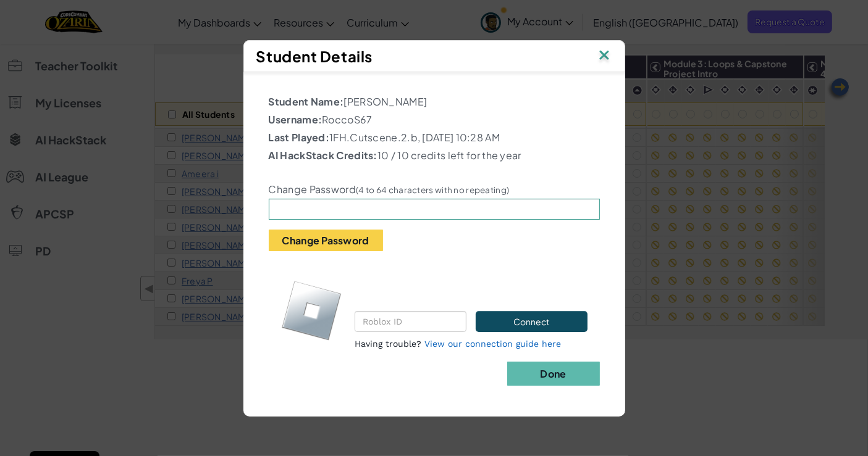 This screenshot has height=456, width=868. Describe the element at coordinates (470, 287) in the screenshot. I see `p: Connect the student's CodeCombat and Roblox accounts.` at that location.